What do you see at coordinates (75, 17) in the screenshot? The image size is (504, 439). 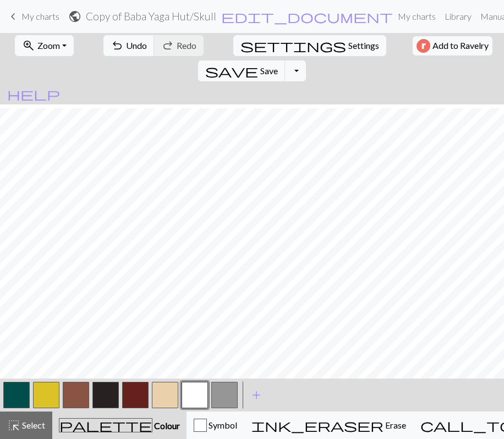 I see `span: public` at bounding box center [75, 17].